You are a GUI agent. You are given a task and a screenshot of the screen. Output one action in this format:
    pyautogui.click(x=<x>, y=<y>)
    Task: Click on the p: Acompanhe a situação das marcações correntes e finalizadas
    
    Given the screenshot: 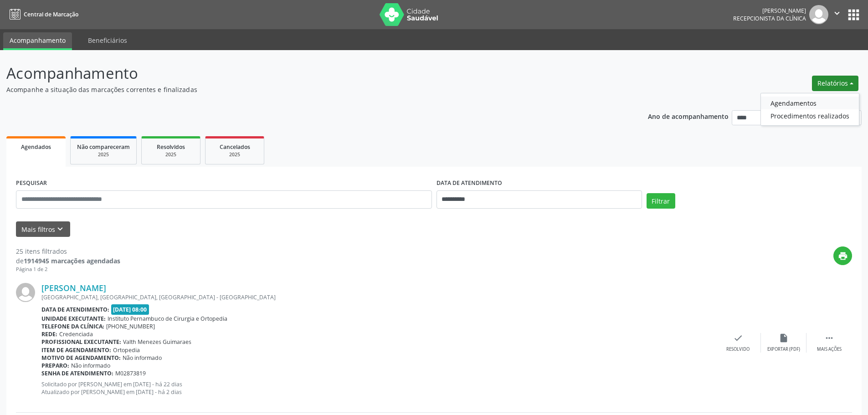 What is the action you would take?
    pyautogui.click(x=306, y=89)
    